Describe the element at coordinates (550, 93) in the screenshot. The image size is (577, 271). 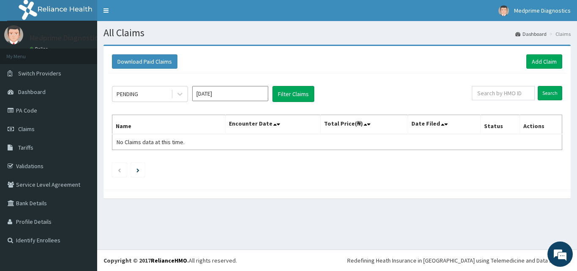
I see `input: Search` at that location.